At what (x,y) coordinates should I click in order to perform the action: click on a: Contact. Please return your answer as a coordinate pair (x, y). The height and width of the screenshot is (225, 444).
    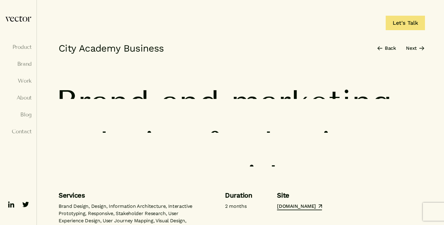
    Looking at the image, I should click on (18, 132).